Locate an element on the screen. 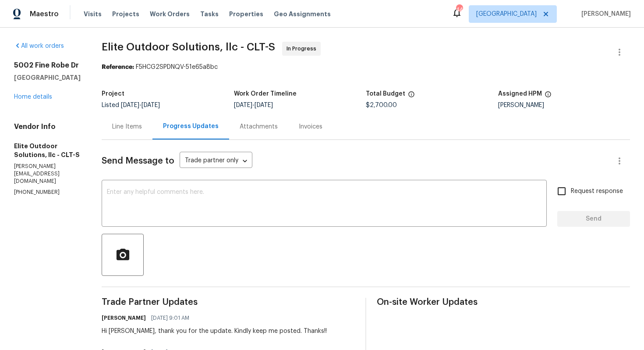  span: Request response is located at coordinates (597, 191).